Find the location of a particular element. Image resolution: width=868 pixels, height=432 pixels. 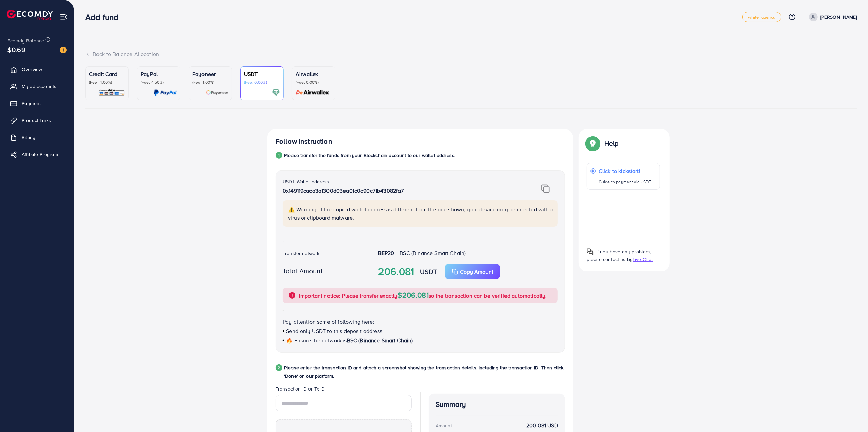

a: logo is located at coordinates (30, 15).